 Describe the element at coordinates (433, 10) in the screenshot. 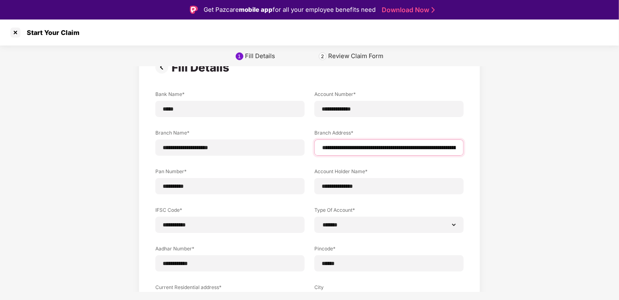

I see `img: Stroke` at that location.